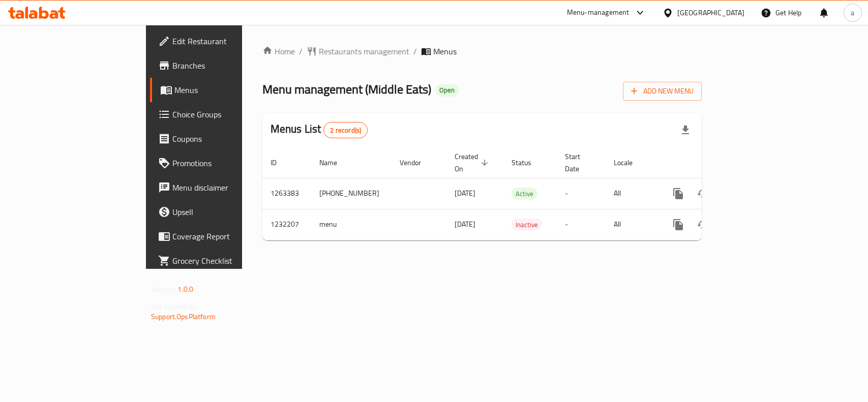 Image resolution: width=868 pixels, height=402 pixels. I want to click on a: Menus, so click(220, 90).